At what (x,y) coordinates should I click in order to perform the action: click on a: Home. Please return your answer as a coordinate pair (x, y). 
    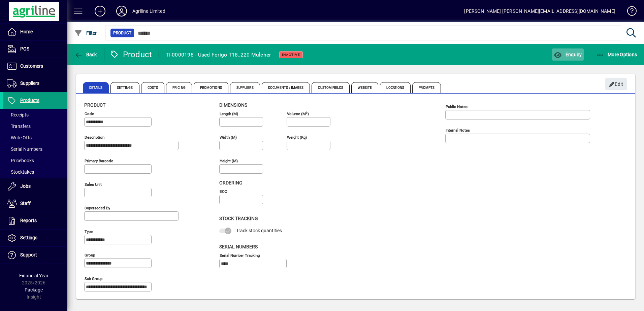
    Looking at the image, I should click on (36, 32).